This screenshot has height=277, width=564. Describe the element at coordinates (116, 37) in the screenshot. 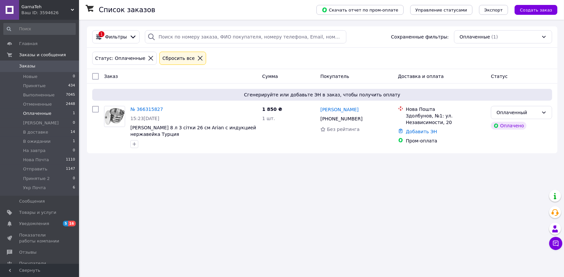

I see `span: Фильтры` at that location.